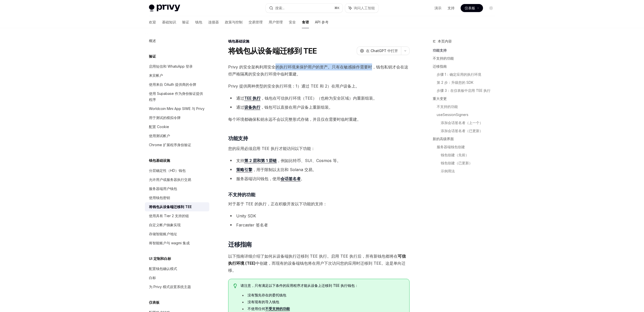  What do you see at coordinates (177, 180) in the screenshot?
I see `a: 允许用户或服务器执行交易` at bounding box center [177, 180].